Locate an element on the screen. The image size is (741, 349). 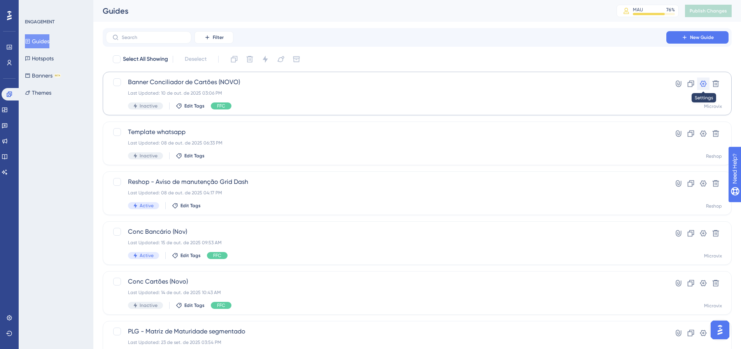
button: Themes is located at coordinates (38, 93).